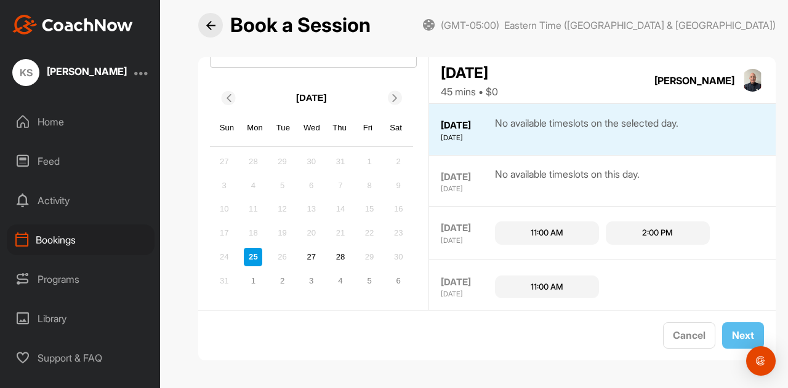  I want to click on div: Not available Monday, August 18th, 2025, so click(253, 233).